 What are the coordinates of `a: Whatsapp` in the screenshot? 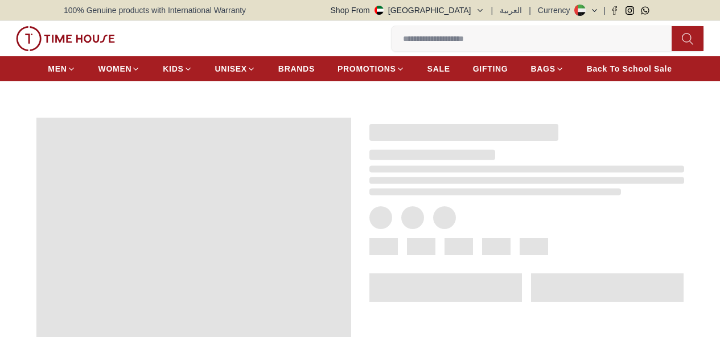 It's located at (645, 10).